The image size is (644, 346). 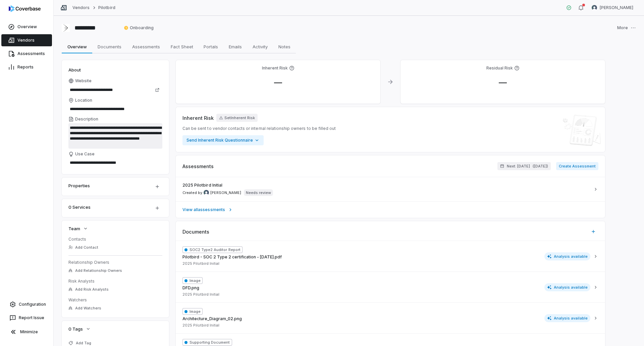 I want to click on span: Supporting Document, so click(x=207, y=343).